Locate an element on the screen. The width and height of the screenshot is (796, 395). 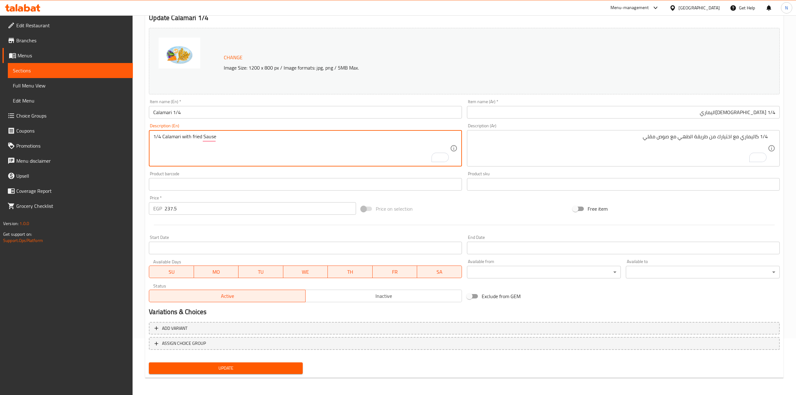
span: Version: is located at coordinates (11, 223).